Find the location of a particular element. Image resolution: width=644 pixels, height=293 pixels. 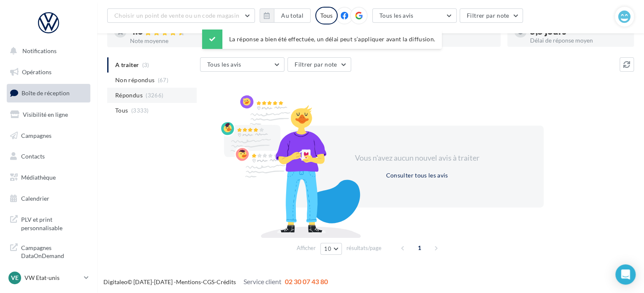

a: Campagnes DataOnDemand is located at coordinates (48, 250).